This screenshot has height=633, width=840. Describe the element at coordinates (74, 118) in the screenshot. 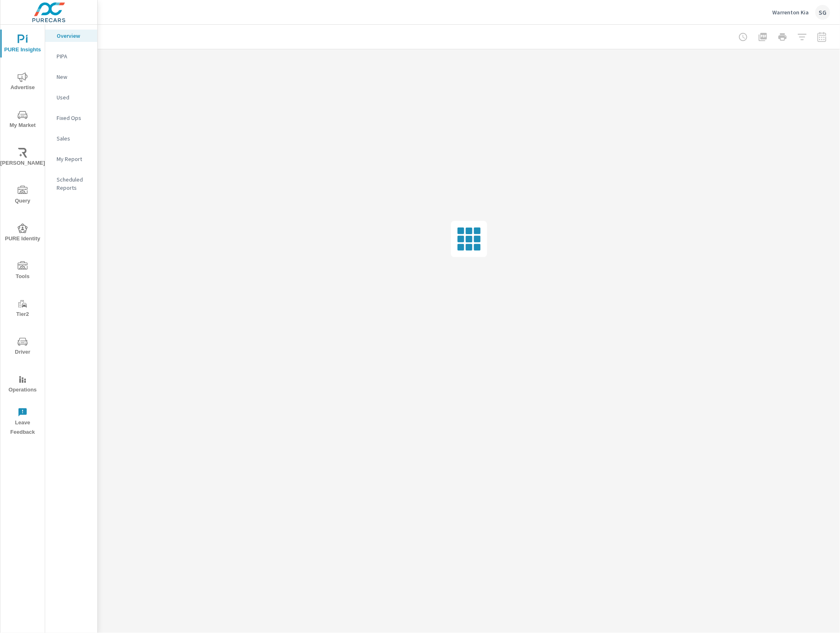

I see `p: Fixed Ops` at that location.